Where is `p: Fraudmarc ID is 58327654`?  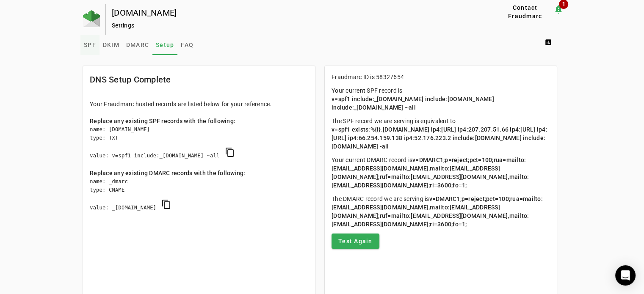
p: Fraudmarc ID is 58327654 is located at coordinates (441, 77).